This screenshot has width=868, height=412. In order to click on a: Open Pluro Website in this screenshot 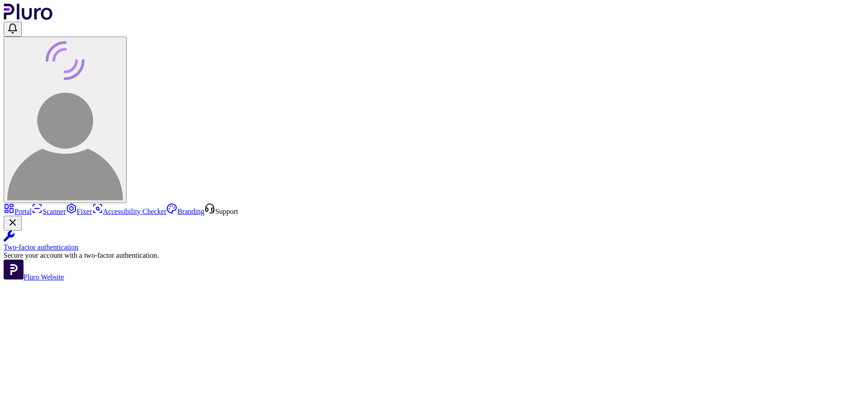, I will do `click(34, 276)`.